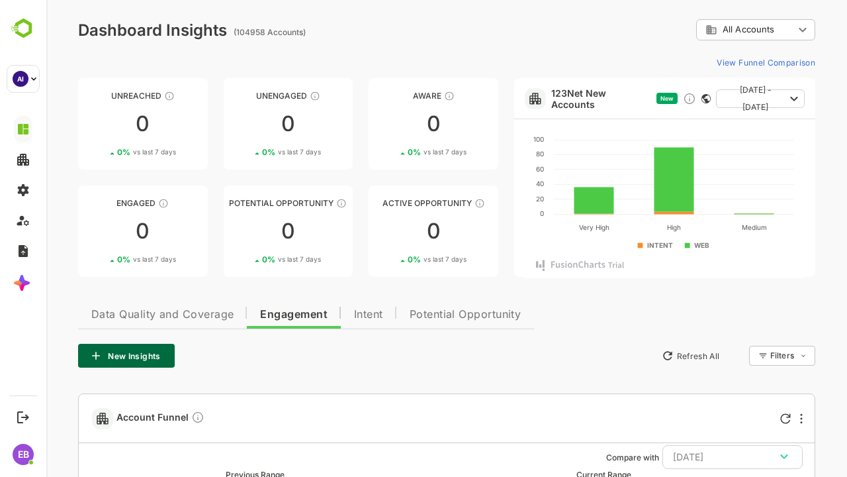 Image resolution: width=847 pixels, height=477 pixels. I want to click on span: Intent, so click(322, 314).